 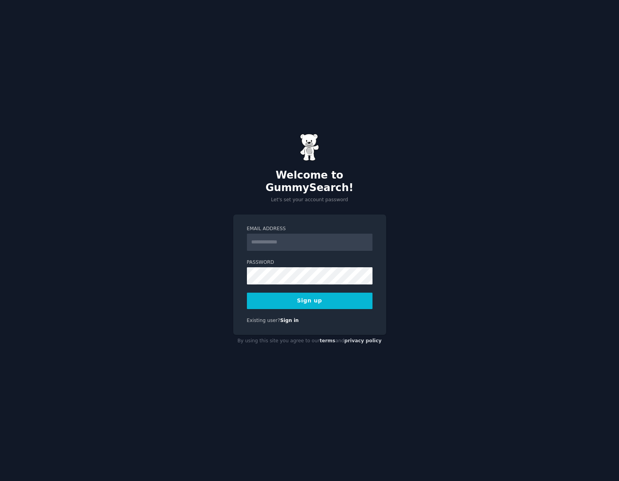 What do you see at coordinates (310, 229) in the screenshot?
I see `label: Email Address` at bounding box center [310, 229].